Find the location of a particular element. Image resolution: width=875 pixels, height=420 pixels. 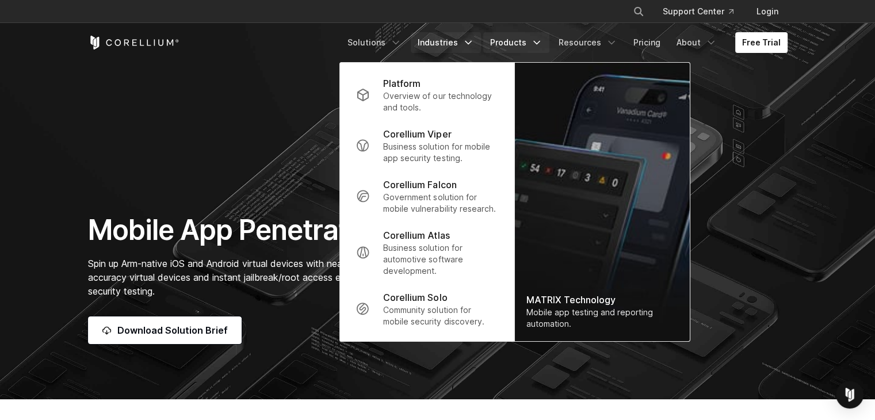

h1: Mobile App Penetration Testing is located at coordinates (317, 230).